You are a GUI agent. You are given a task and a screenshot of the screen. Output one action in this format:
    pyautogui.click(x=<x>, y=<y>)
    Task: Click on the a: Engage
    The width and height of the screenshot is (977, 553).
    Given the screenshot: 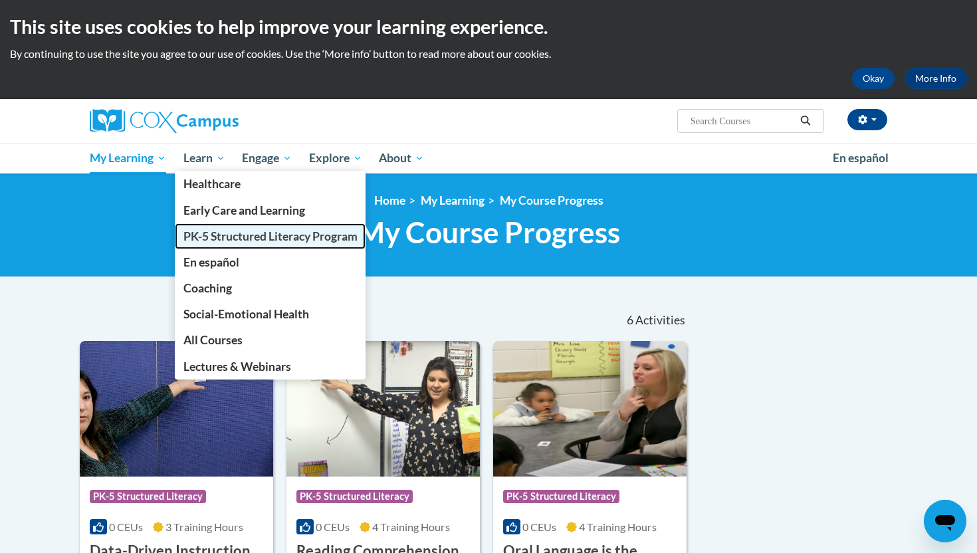 What is the action you would take?
    pyautogui.click(x=266, y=158)
    